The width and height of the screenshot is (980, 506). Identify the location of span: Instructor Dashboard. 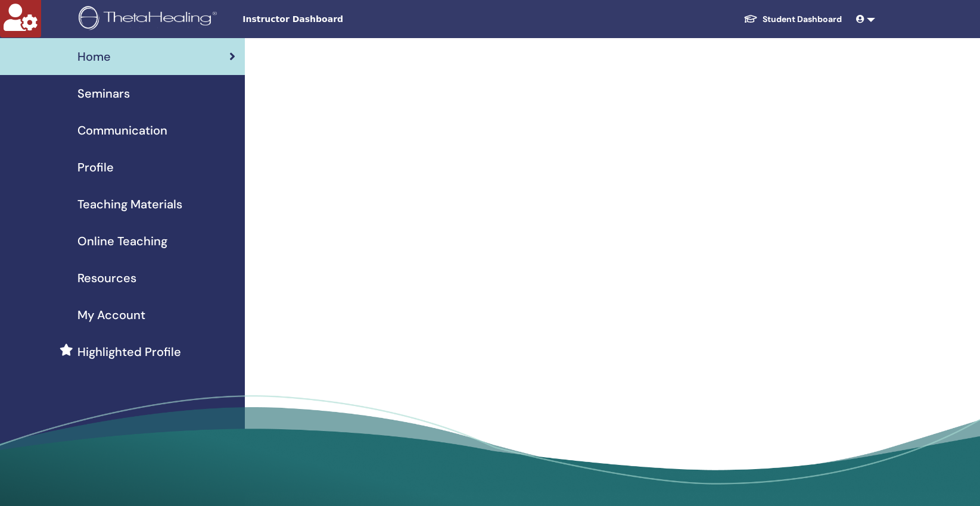
(332, 19).